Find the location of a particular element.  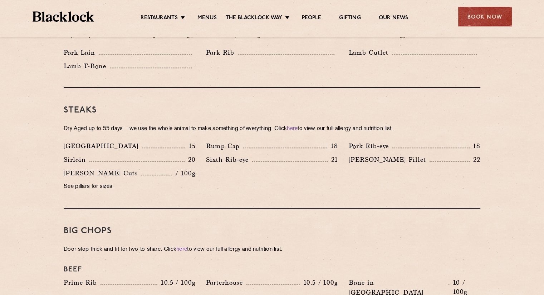

p: 21 is located at coordinates (333, 160).